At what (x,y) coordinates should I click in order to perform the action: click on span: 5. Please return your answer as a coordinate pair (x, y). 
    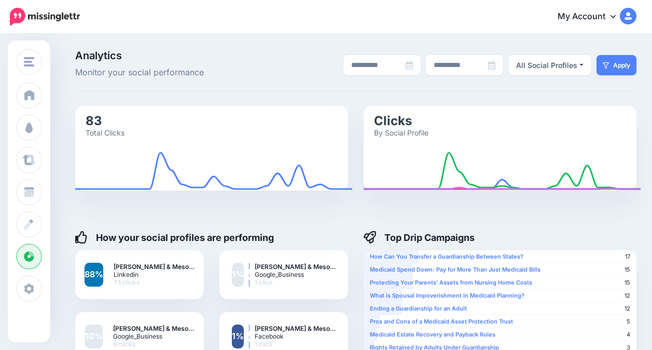
    Looking at the image, I should click on (628, 321).